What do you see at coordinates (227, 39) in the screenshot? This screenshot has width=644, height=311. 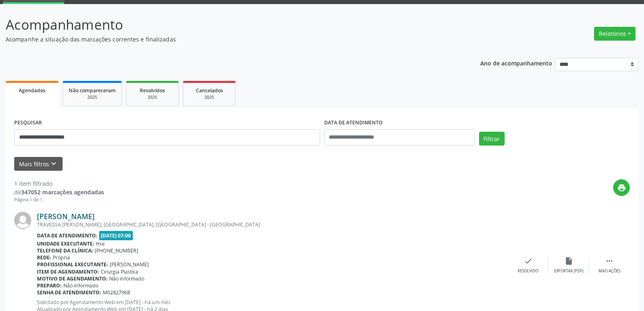 I see `p: Acompanhe a situação das marcações correntes e finalizadas` at bounding box center [227, 39].